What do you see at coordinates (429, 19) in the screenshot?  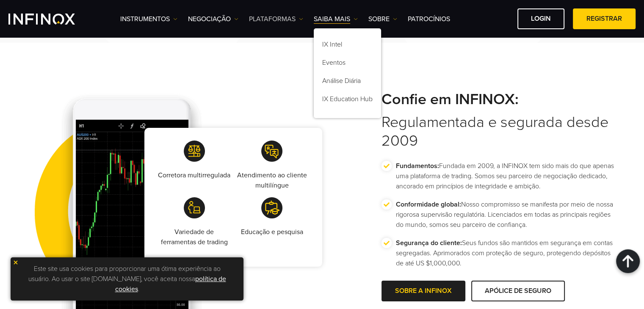 I see `a: Patrocínios` at bounding box center [429, 19].